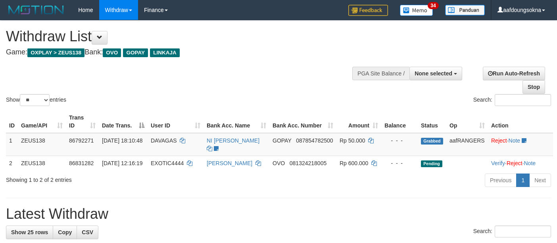  Describe the element at coordinates (36, 100) in the screenshot. I see `label: Show entries` at that location.